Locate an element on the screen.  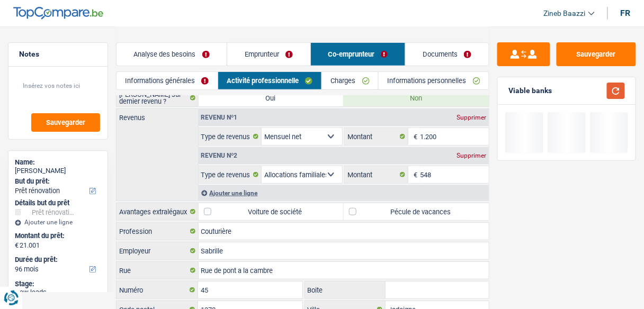
img: TopCompare Logo is located at coordinates (58, 13).